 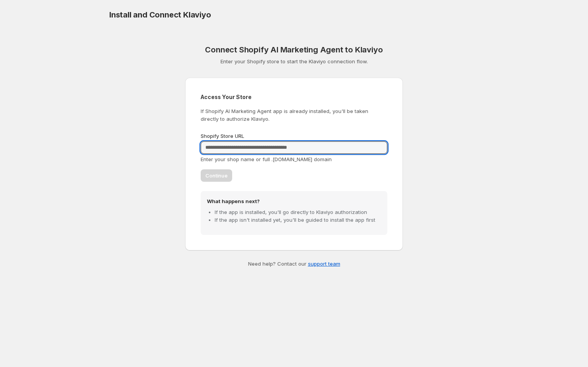 I want to click on h1: Connect Shopify AI Marketing Agent to Klaviyo, so click(x=294, y=49).